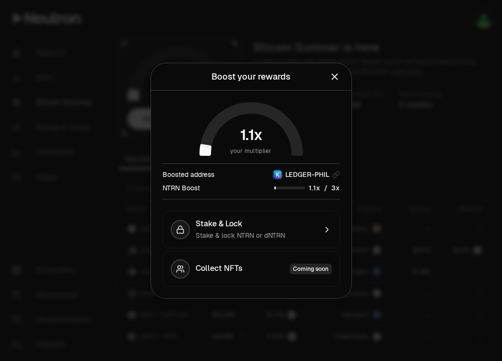  What do you see at coordinates (188, 174) in the screenshot?
I see `div: Boosted address` at bounding box center [188, 174].